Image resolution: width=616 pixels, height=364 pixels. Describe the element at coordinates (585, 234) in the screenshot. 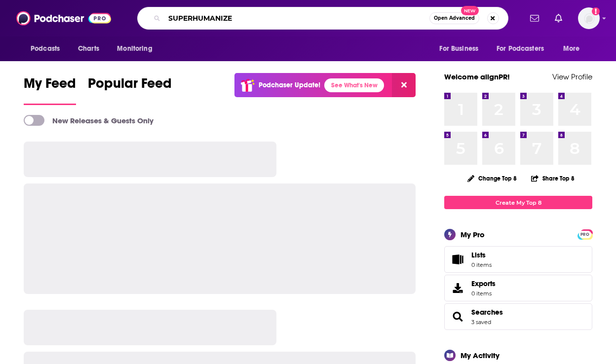

I see `a: PRO` at that location.